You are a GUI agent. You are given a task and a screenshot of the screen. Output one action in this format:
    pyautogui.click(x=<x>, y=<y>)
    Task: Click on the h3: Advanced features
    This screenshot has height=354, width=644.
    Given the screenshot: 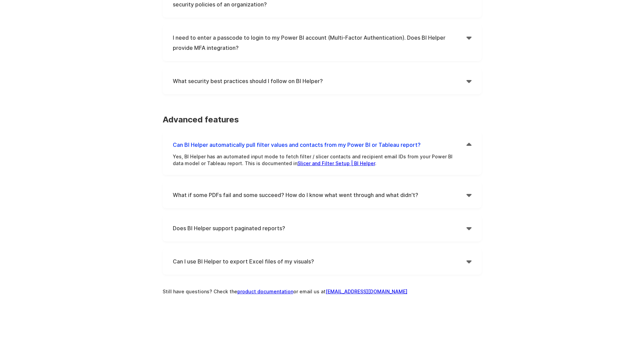 What is the action you would take?
    pyautogui.click(x=322, y=120)
    